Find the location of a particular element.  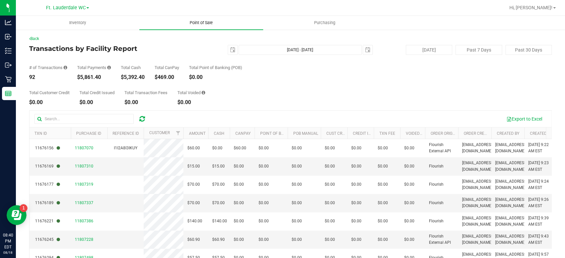

a: Created At is located at coordinates (540, 134).